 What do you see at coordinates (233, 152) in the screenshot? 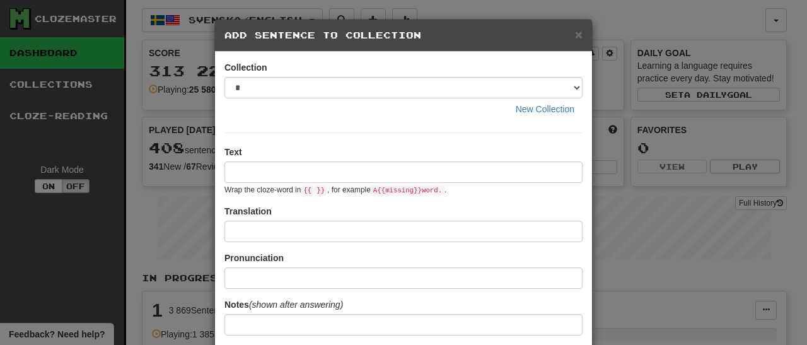
I see `label: Text` at bounding box center [233, 152].